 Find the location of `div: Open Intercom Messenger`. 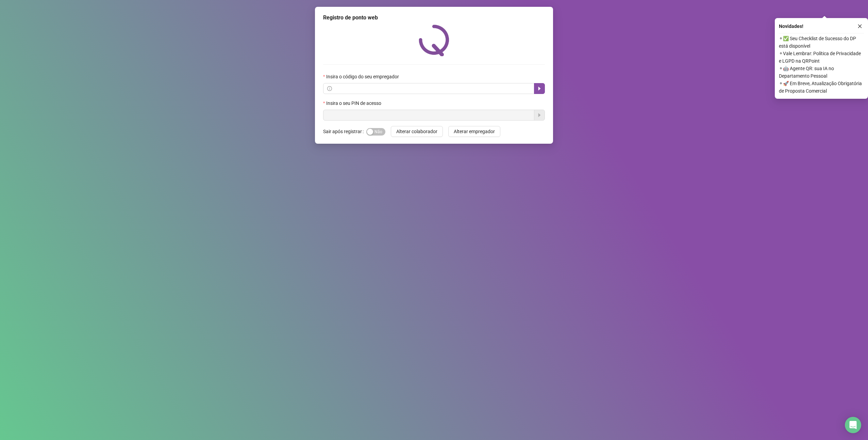

div: Open Intercom Messenger is located at coordinates (853, 425).